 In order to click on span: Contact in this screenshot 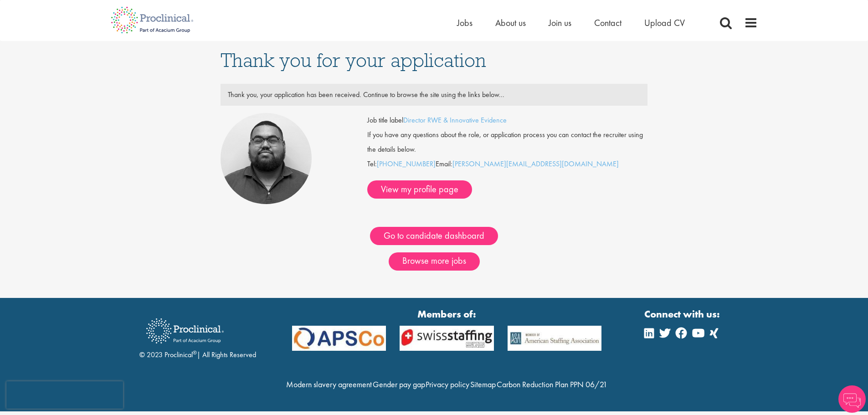, I will do `click(608, 22)`.